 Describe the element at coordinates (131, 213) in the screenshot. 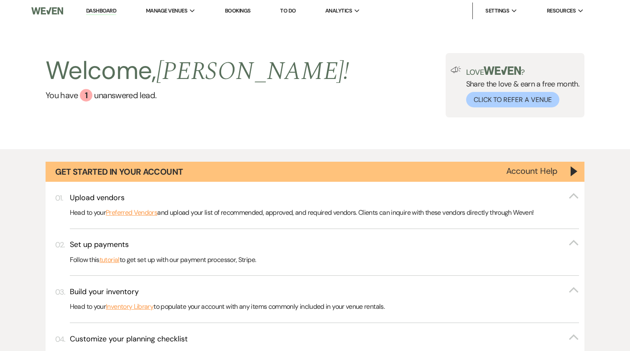

I see `a: Preferred Vendors` at that location.